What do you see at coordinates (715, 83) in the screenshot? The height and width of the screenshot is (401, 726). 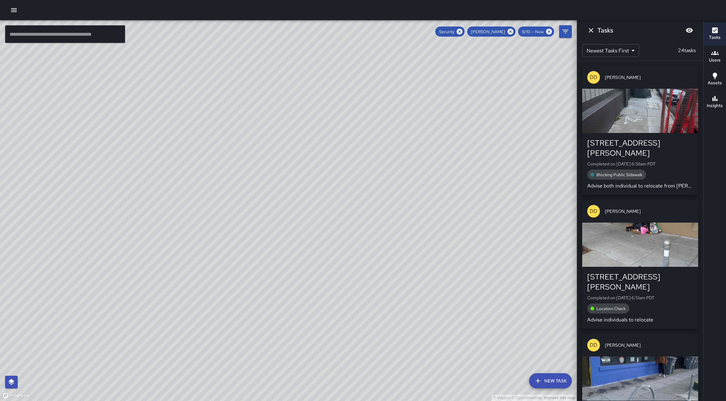 I see `h6: Assets` at bounding box center [715, 83].